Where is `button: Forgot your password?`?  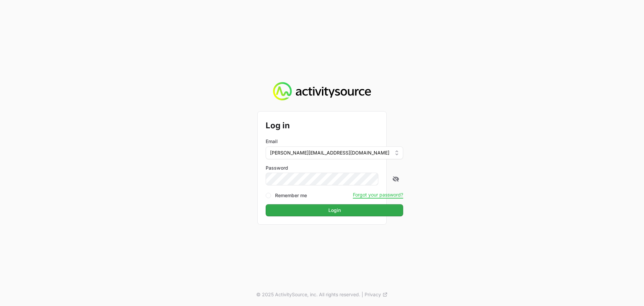
button: Forgot your password? is located at coordinates (378, 195).